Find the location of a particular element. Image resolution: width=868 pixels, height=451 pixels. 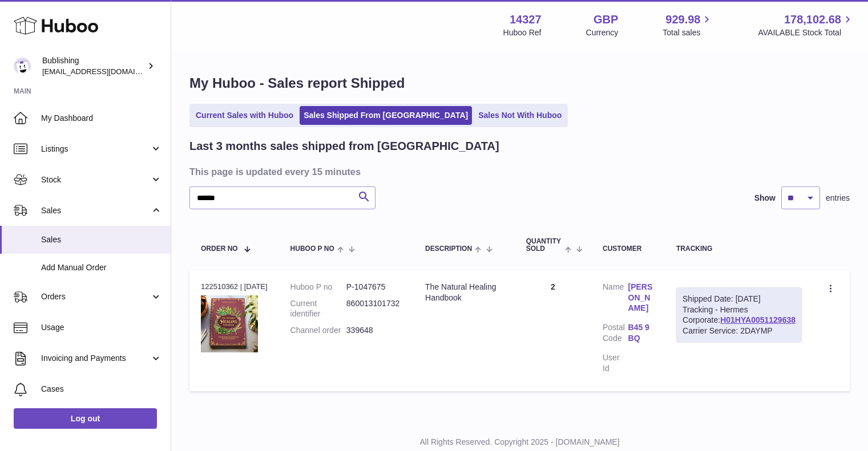

label: Show is located at coordinates (765, 198).